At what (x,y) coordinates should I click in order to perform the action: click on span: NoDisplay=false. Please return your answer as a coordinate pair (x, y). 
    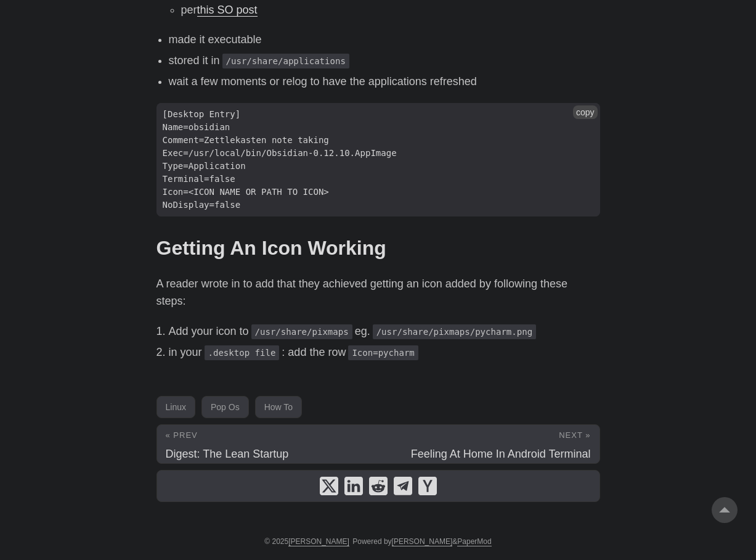
    Looking at the image, I should click on (201, 205).